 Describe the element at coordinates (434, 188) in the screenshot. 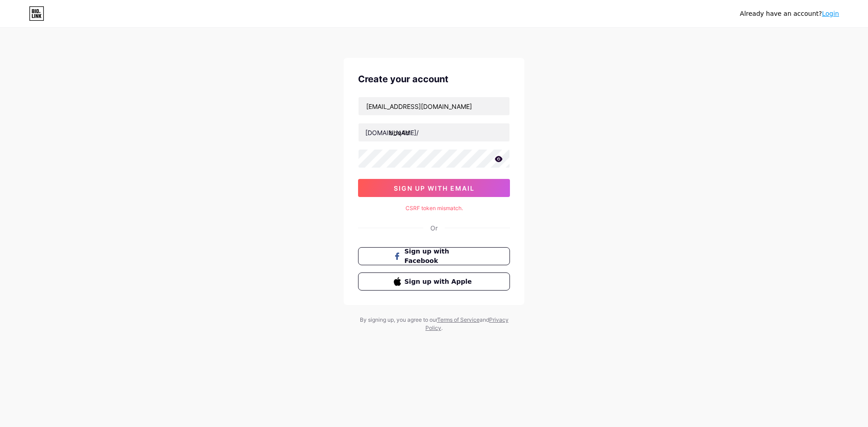

I see `span: sign up with email` at that location.